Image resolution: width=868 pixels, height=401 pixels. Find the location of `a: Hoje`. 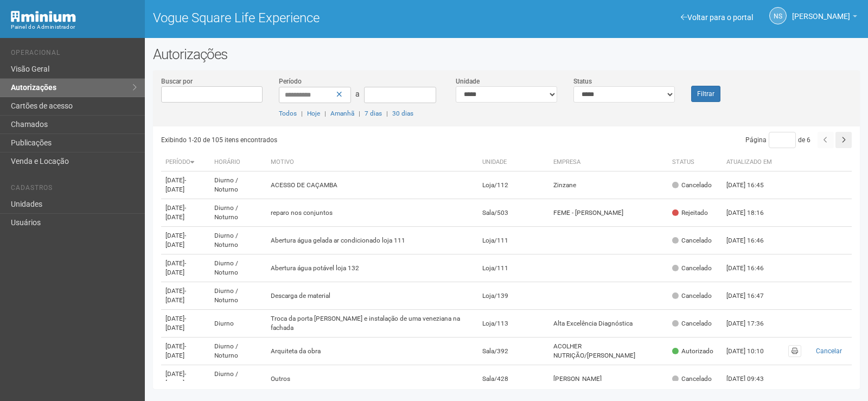

a: Hoje is located at coordinates (314, 114).